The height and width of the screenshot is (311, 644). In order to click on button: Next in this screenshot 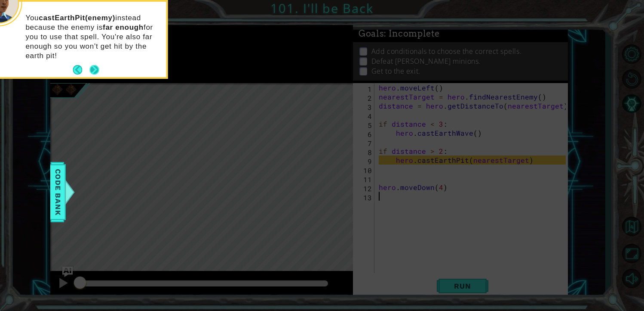, I will do `click(94, 70)`.